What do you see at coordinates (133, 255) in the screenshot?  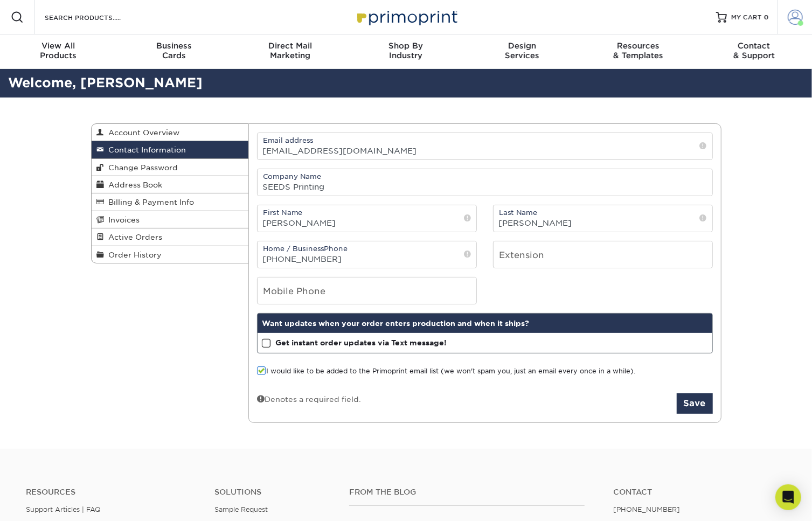 I see `span: Order History` at bounding box center [133, 255].